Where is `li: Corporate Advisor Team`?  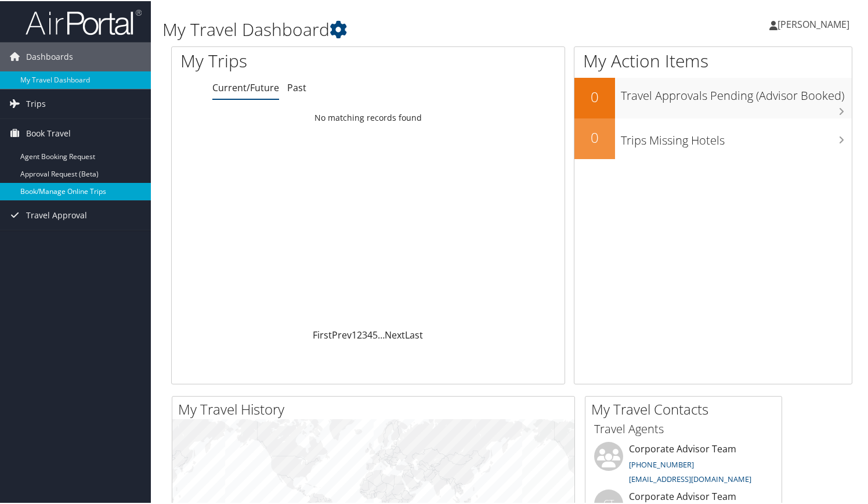 li: Corporate Advisor Team is located at coordinates (683, 464).